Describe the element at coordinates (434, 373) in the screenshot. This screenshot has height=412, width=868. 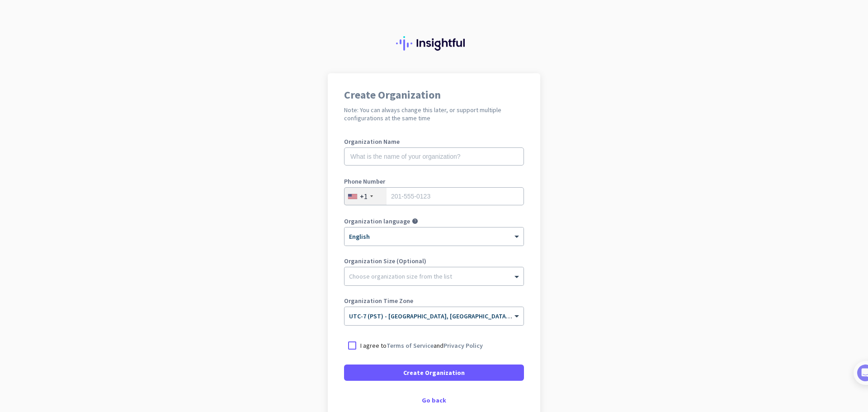
I see `button: Create Organization` at that location.